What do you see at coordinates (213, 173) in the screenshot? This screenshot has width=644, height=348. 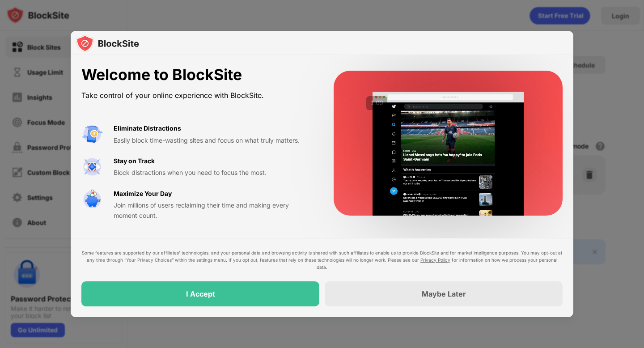 I see `div: Block distractions when you need to focus the most.` at bounding box center [213, 173].